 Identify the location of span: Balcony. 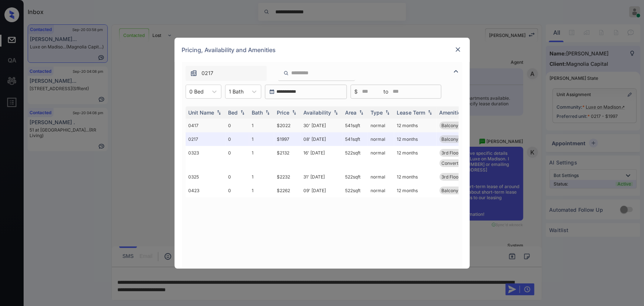
(450, 138).